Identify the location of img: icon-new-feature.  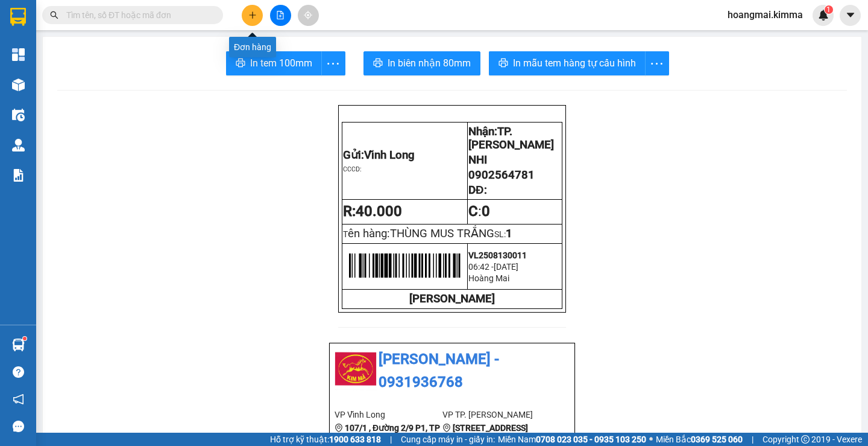
(824, 15).